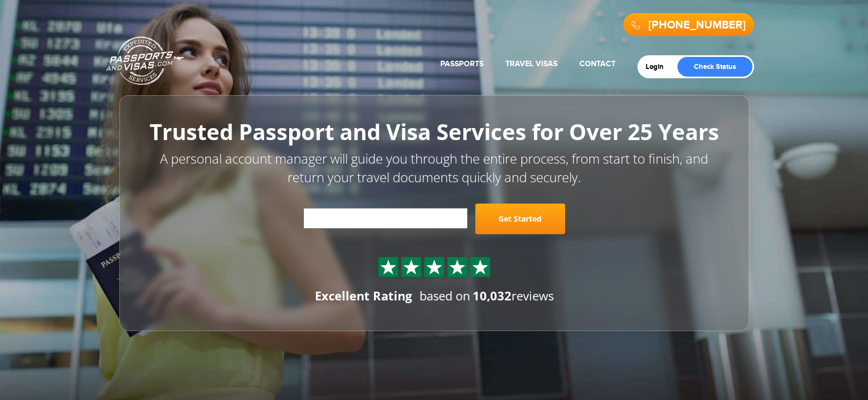  Describe the element at coordinates (445, 296) in the screenshot. I see `span: based on` at that location.